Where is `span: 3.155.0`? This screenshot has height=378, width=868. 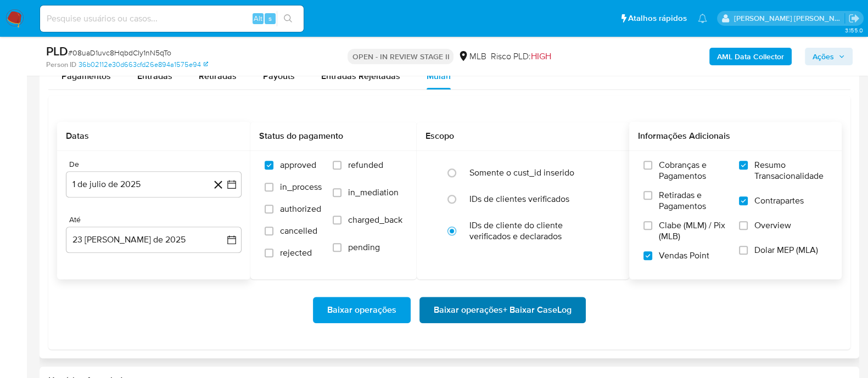
span: 3.155.0 is located at coordinates (853, 30).